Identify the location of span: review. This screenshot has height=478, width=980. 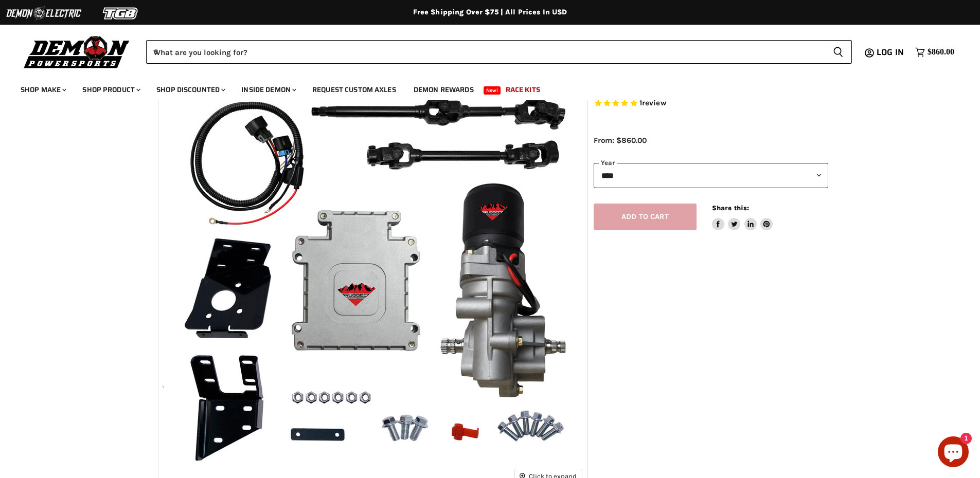
(654, 104).